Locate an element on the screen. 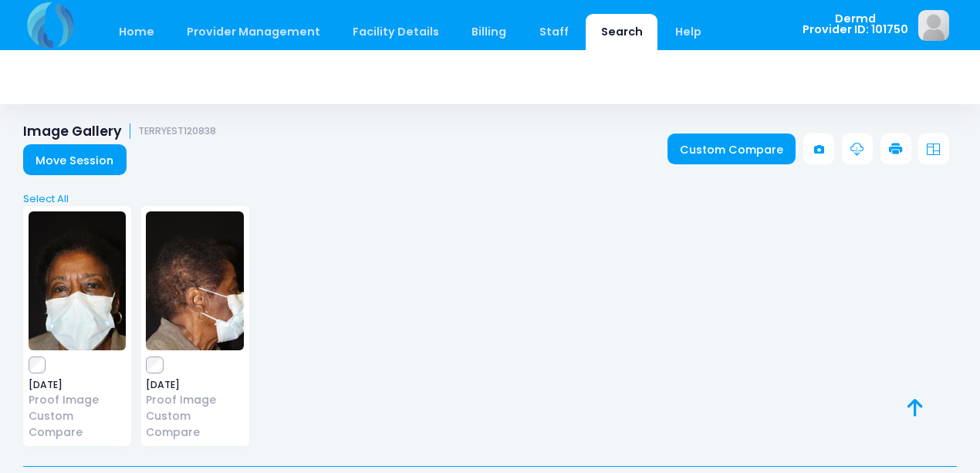  a: Staff is located at coordinates (553, 32).